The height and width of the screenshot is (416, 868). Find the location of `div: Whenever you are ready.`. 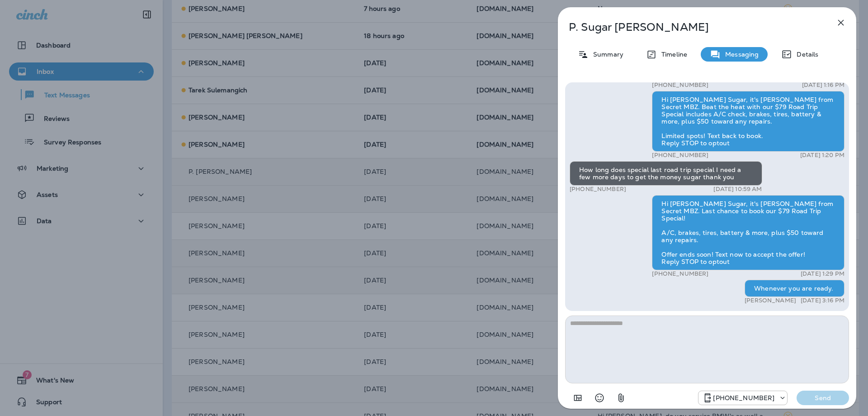

div: Whenever you are ready. is located at coordinates (794, 288).